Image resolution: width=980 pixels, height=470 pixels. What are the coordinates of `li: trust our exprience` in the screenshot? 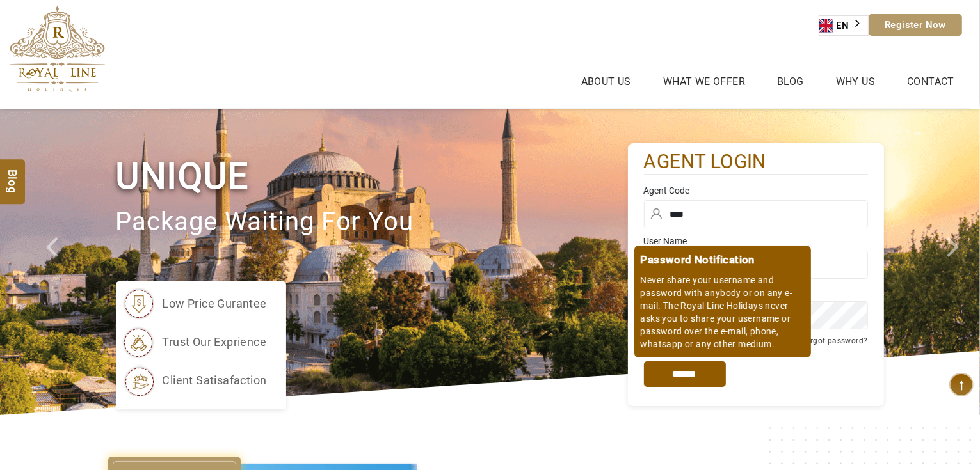 It's located at (194, 342).